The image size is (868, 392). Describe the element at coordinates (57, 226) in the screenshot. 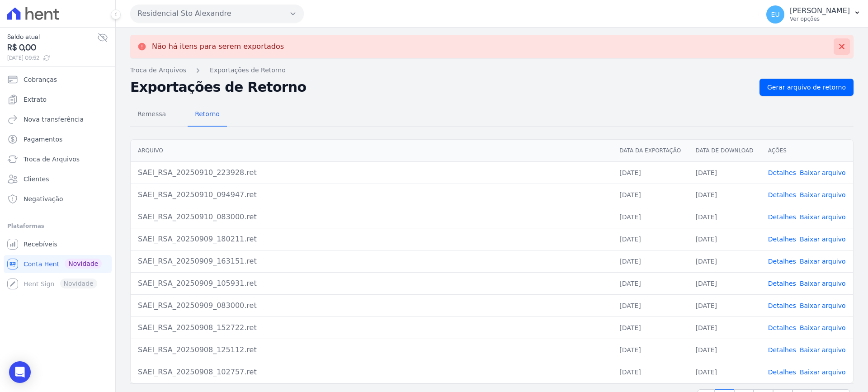

I see `div: Plataformas` at that location.